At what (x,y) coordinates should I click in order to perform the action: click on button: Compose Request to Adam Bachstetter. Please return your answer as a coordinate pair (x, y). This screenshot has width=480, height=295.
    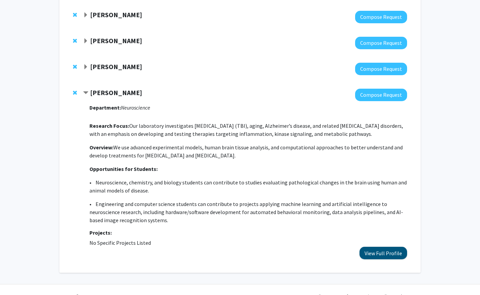
    Looking at the image, I should click on (381, 95).